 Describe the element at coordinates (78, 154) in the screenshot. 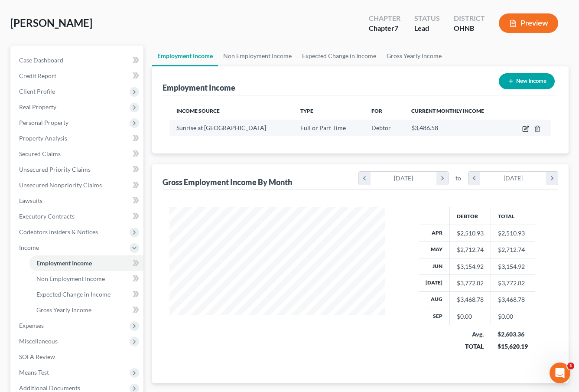

I see `a: Secured Claims` at that location.